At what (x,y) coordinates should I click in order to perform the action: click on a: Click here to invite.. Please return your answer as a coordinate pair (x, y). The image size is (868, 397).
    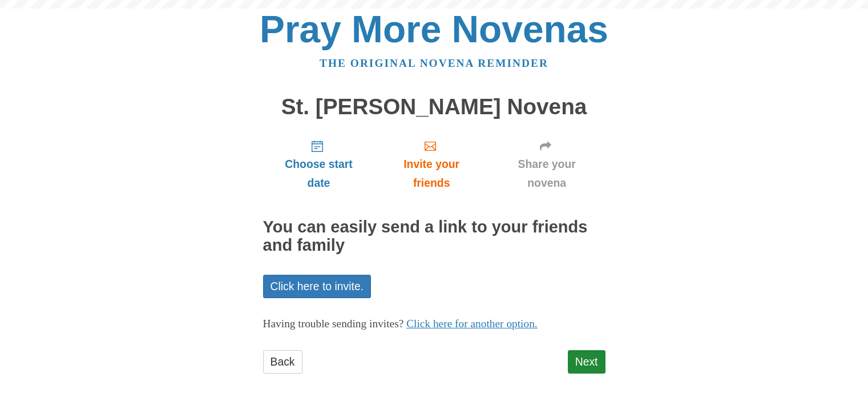
    Looking at the image, I should click on (318, 286).